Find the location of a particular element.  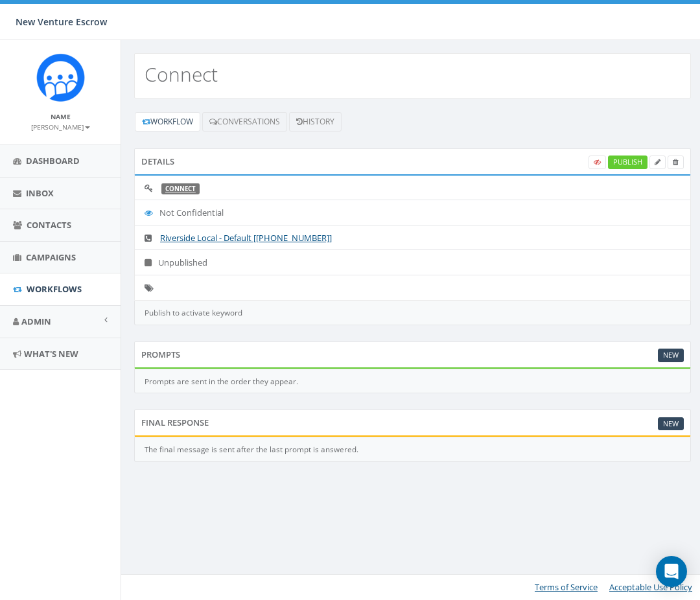

div: The final message is sent after the last prompt is answered. is located at coordinates (412, 449).